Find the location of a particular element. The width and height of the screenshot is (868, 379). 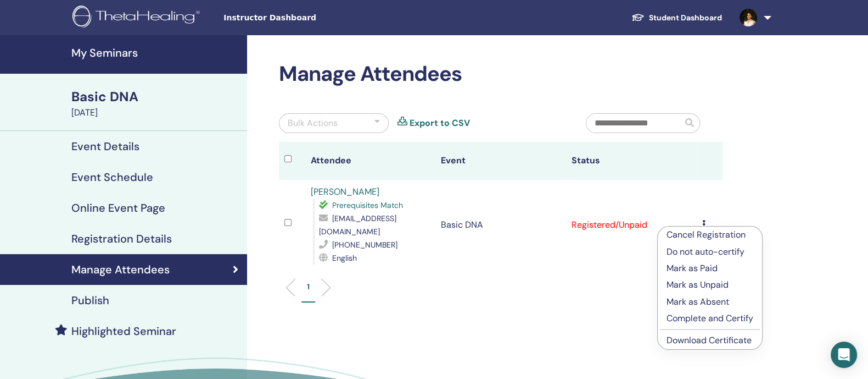

p: Mark as Absent is located at coordinates (710, 302).